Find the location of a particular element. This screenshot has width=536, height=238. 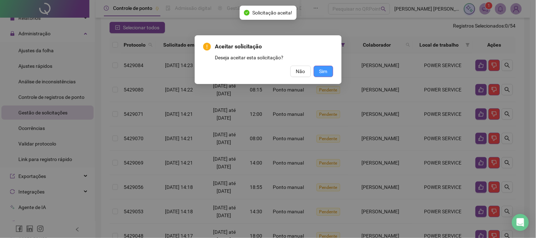

span: exclamation-circle is located at coordinates (207, 47).